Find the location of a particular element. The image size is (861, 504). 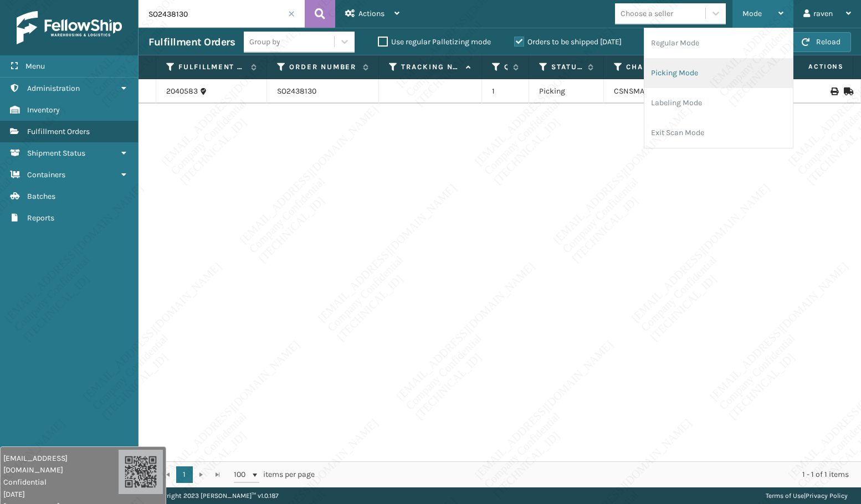

li: Labeling Mode is located at coordinates (719, 103).